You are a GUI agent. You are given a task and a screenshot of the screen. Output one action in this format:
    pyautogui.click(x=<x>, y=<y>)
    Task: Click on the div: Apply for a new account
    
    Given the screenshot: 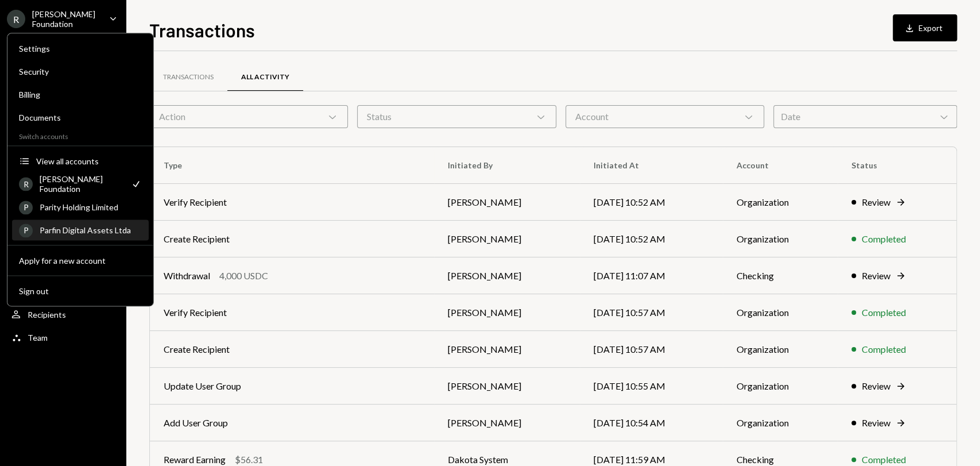 What is the action you would take?
    pyautogui.click(x=80, y=260)
    